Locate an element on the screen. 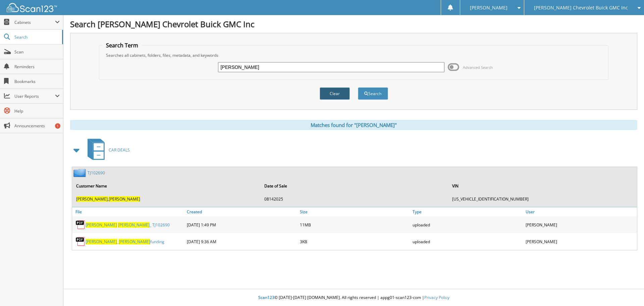 This screenshot has height=306, width=644. span: User Reports is located at coordinates (35, 96).